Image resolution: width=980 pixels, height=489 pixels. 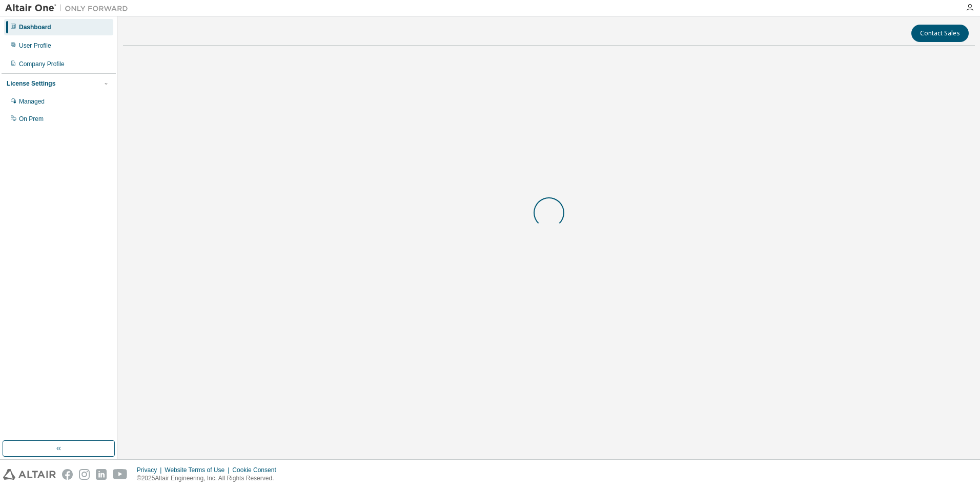 What do you see at coordinates (257, 470) in the screenshot?
I see `div: Cookie Consent` at bounding box center [257, 470].